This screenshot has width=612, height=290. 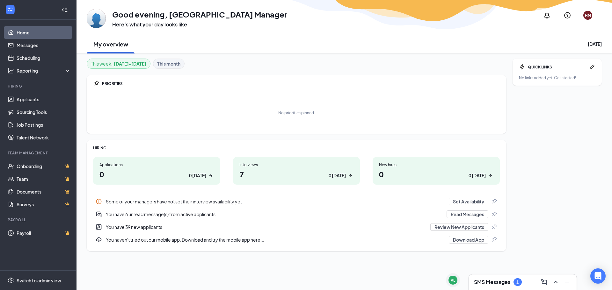 What do you see at coordinates (296, 240) in the screenshot?
I see `a: DownloadYou haven't tried out our mobile app. Download and try the mobile app here...Download AppPin` at bounding box center [296, 240].